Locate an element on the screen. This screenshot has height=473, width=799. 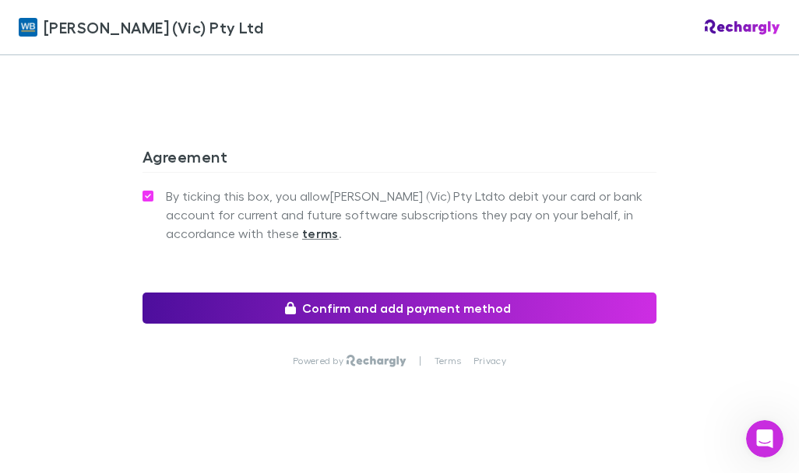
p: Powered by is located at coordinates (319, 361).